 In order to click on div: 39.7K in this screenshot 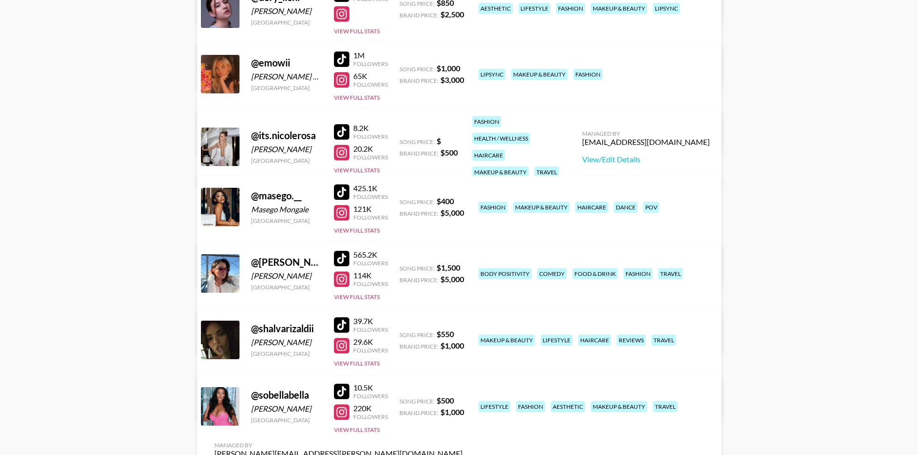, I will do `click(371, 321)`.